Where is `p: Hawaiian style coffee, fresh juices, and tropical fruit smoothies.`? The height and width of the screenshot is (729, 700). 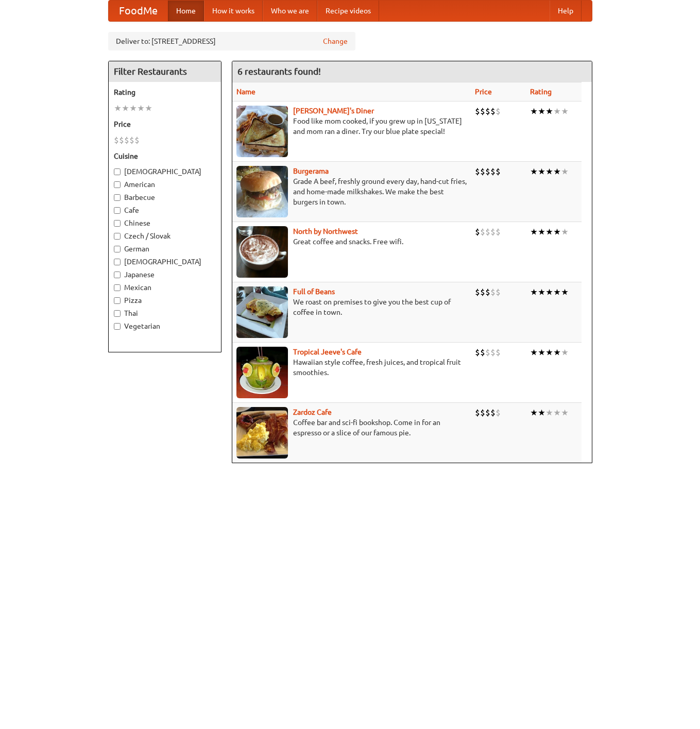
p: Hawaiian style coffee, fresh juices, and tropical fruit smoothies. is located at coordinates (351, 367).